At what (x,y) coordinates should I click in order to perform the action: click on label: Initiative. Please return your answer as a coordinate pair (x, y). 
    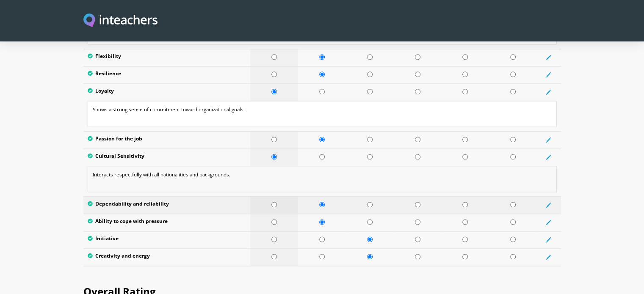
    Looking at the image, I should click on (166, 240).